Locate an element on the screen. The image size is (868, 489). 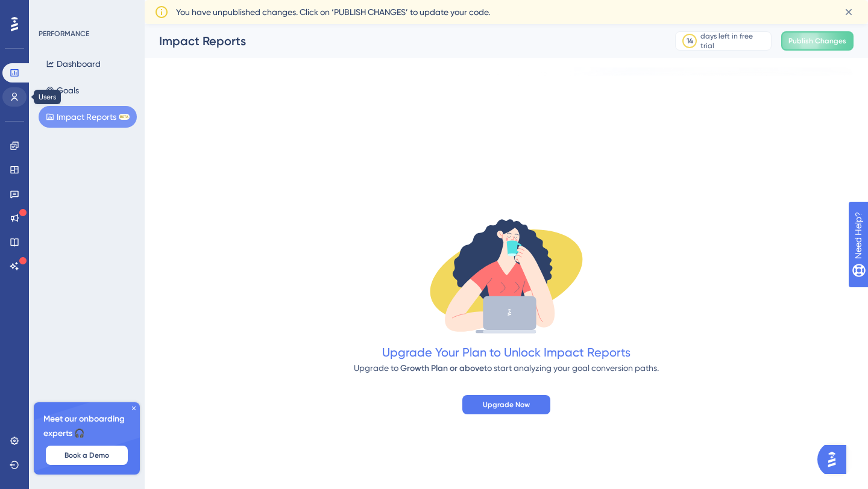
span: Need Help? is located at coordinates (52, 10).